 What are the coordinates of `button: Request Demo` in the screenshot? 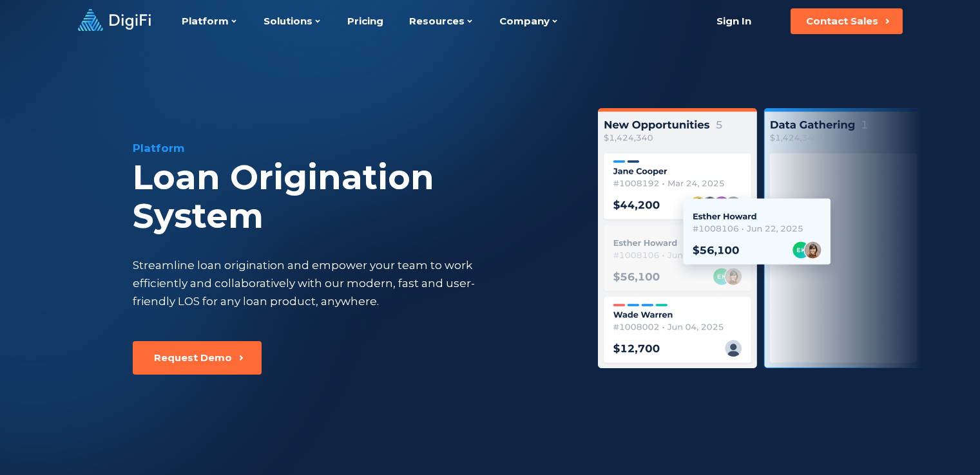 It's located at (197, 358).